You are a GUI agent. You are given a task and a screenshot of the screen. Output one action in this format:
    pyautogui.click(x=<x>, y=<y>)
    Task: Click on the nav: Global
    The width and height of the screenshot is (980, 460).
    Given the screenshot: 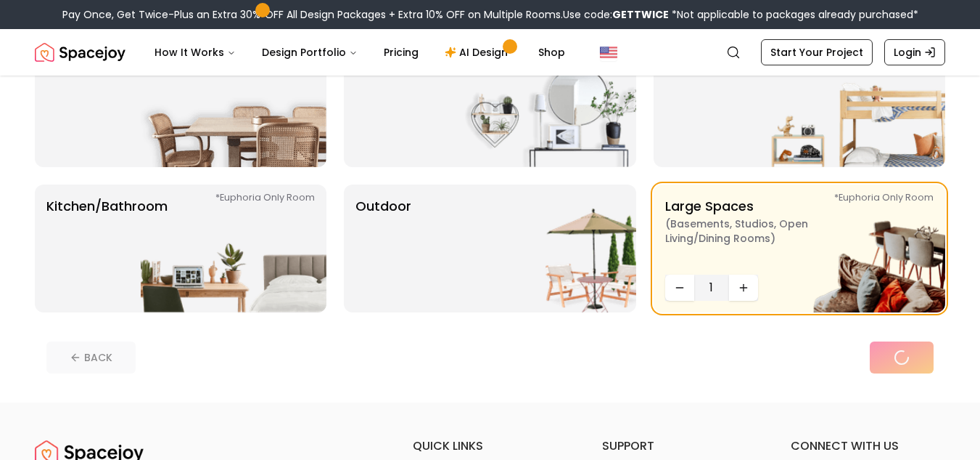 What is the action you would take?
    pyautogui.click(x=490, y=53)
    